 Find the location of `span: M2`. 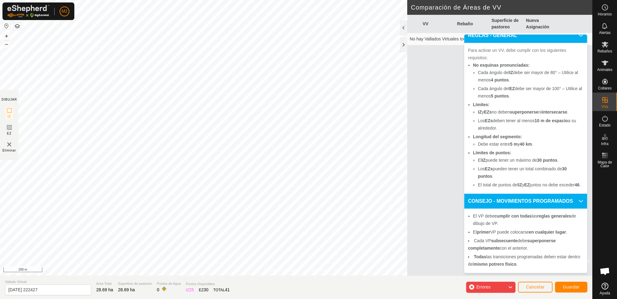

span: M2 is located at coordinates (64, 11).